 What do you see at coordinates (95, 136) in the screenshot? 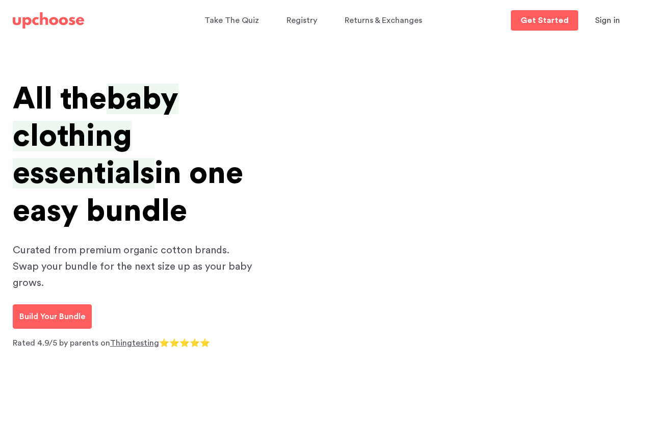
I see `span: baby clothing essentials` at bounding box center [95, 136].